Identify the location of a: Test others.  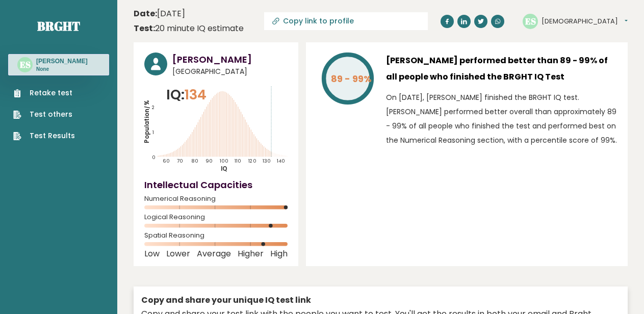
(44, 114).